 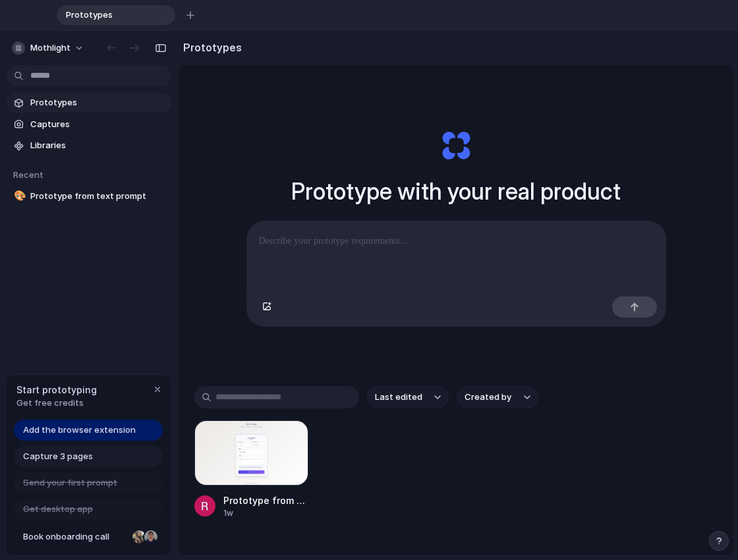 What do you see at coordinates (56, 390) in the screenshot?
I see `span: Start prototyping` at bounding box center [56, 390].